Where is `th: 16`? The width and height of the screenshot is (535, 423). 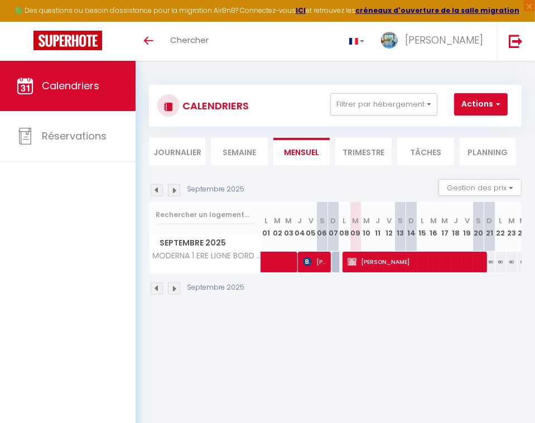 th: 16 is located at coordinates (434, 226).